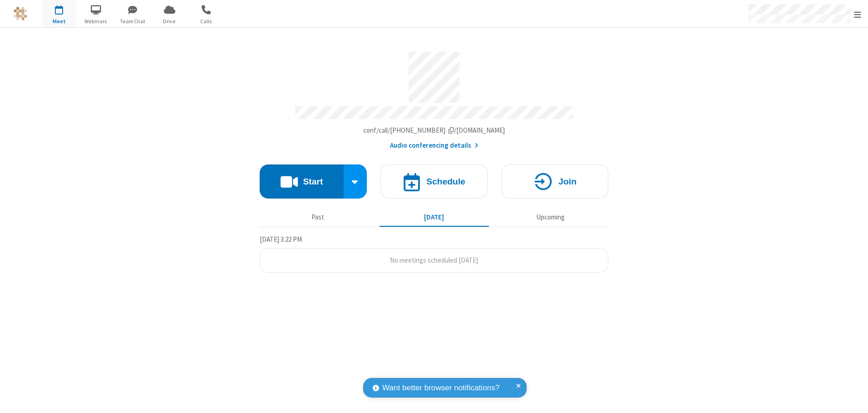 The image size is (868, 413). I want to click on section: Account details, so click(434, 98).